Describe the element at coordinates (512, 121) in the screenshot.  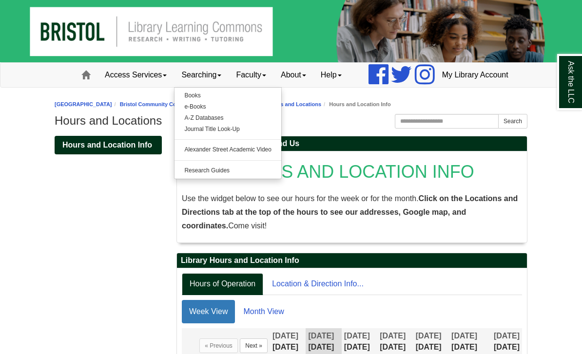
I see `button: Search` at that location.